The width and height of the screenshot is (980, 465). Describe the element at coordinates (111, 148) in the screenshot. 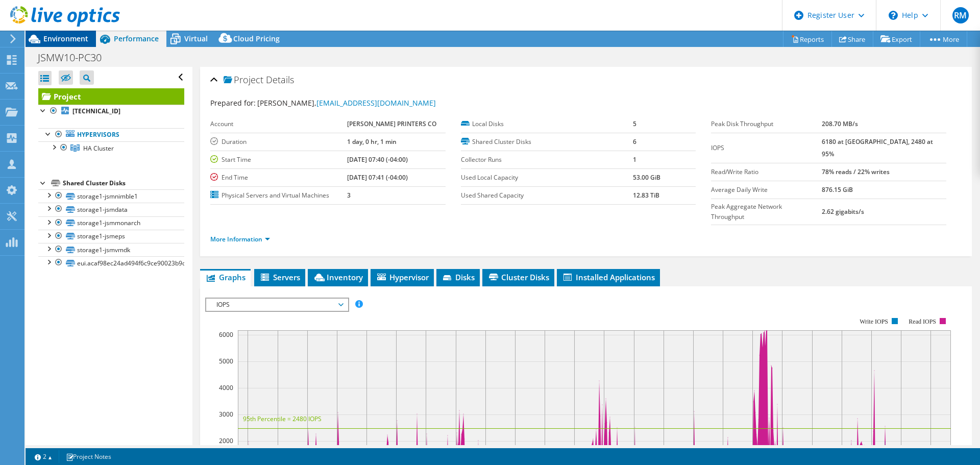

I see `a: HA Cluster` at that location.